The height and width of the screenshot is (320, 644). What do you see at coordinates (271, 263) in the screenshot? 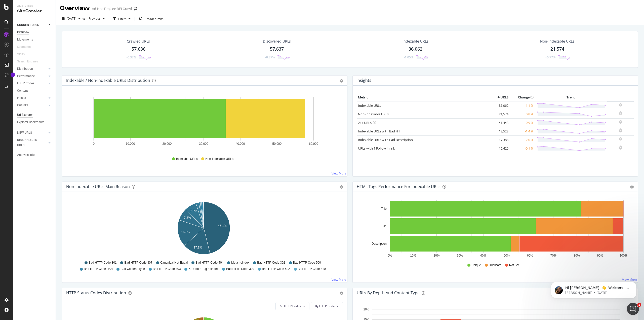
I see `span: Bad HTTP Code 302` at bounding box center [271, 263].